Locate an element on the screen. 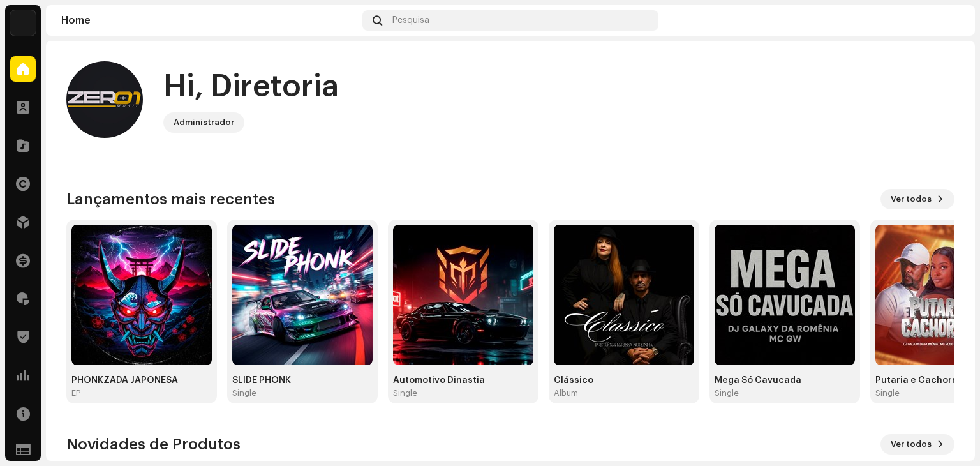 The height and width of the screenshot is (466, 980). img: 19f1c9fe-ffaf-4a64-8002-38f29c149129 is located at coordinates (463, 295).